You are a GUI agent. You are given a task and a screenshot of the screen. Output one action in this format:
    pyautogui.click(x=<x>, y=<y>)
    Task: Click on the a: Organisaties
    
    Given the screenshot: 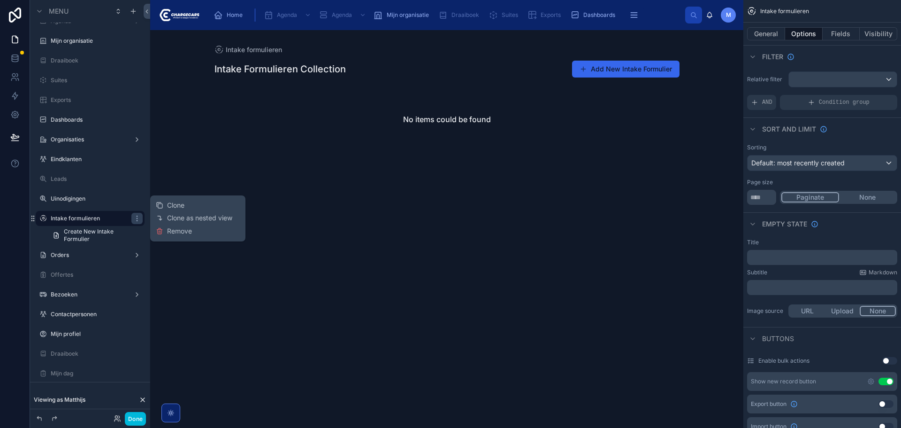 What is the action you would take?
    pyautogui.click(x=88, y=139)
    